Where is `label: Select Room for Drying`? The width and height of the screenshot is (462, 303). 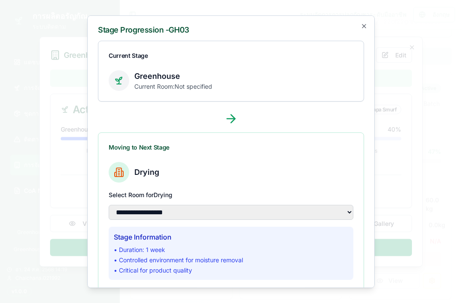 label: Select Room for Drying is located at coordinates (140, 194).